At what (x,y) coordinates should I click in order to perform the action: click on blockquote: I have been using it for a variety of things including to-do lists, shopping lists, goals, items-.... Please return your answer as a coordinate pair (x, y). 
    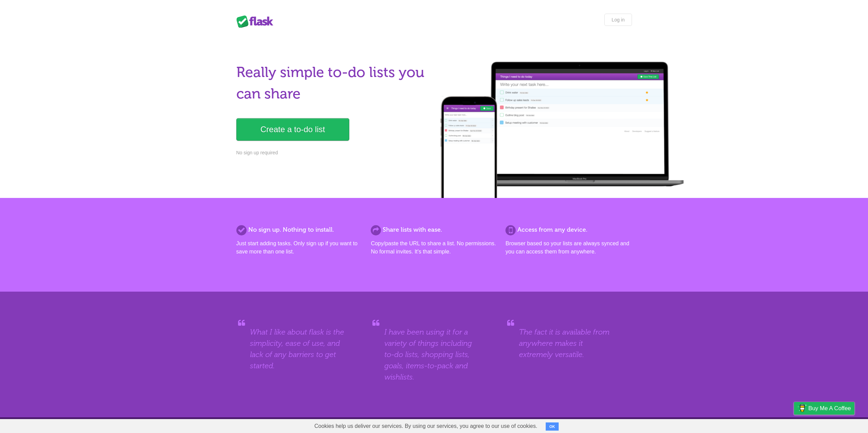
    Looking at the image, I should click on (434, 355).